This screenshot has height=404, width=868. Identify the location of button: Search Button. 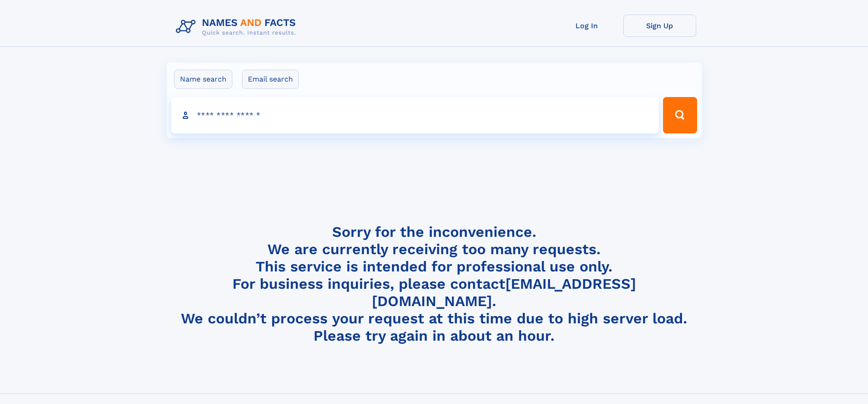
(680, 115).